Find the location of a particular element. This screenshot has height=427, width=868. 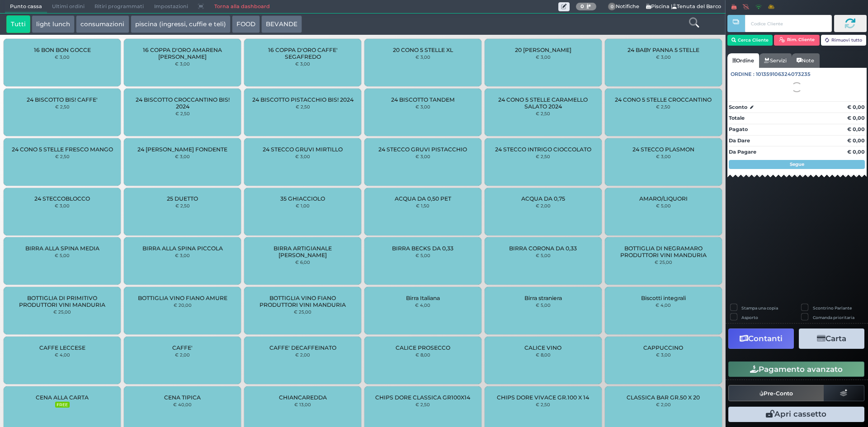

small: € 20,00 is located at coordinates (183, 305).